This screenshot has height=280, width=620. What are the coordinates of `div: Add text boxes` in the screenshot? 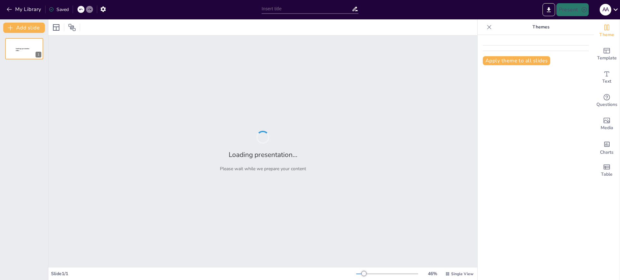 It's located at (607, 78).